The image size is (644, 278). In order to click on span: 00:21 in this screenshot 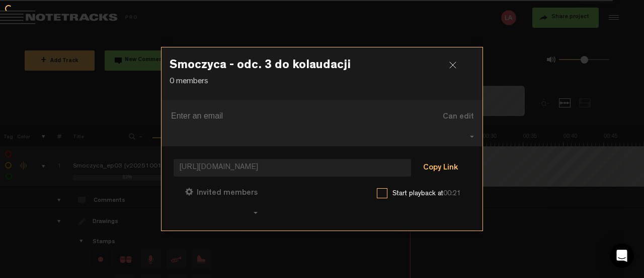, I will do `click(452, 194)`.